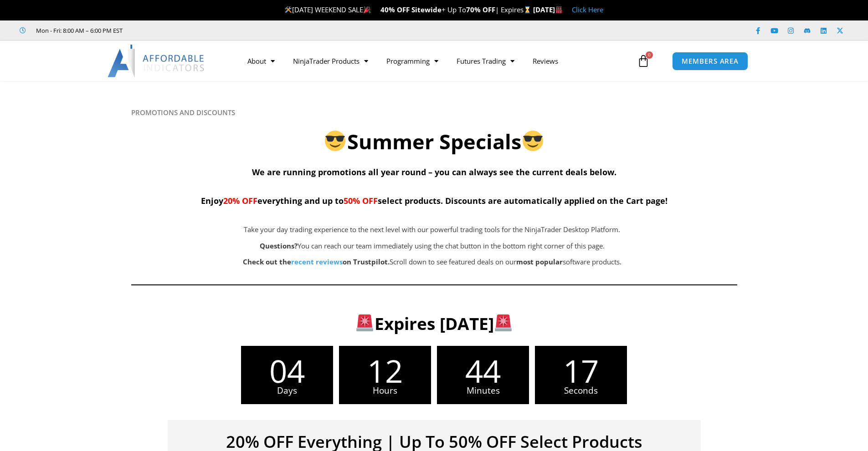 The width and height of the screenshot is (868, 451). I want to click on b: most popular, so click(539, 262).